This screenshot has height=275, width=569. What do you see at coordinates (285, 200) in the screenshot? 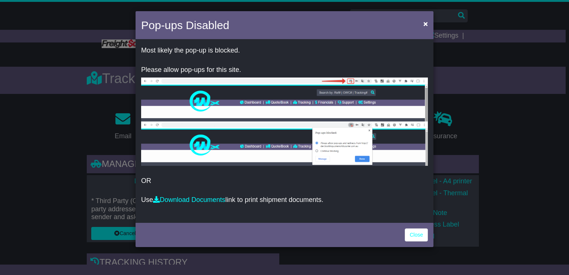
I see `p: Use link to print shipment documents.` at bounding box center [285, 200].